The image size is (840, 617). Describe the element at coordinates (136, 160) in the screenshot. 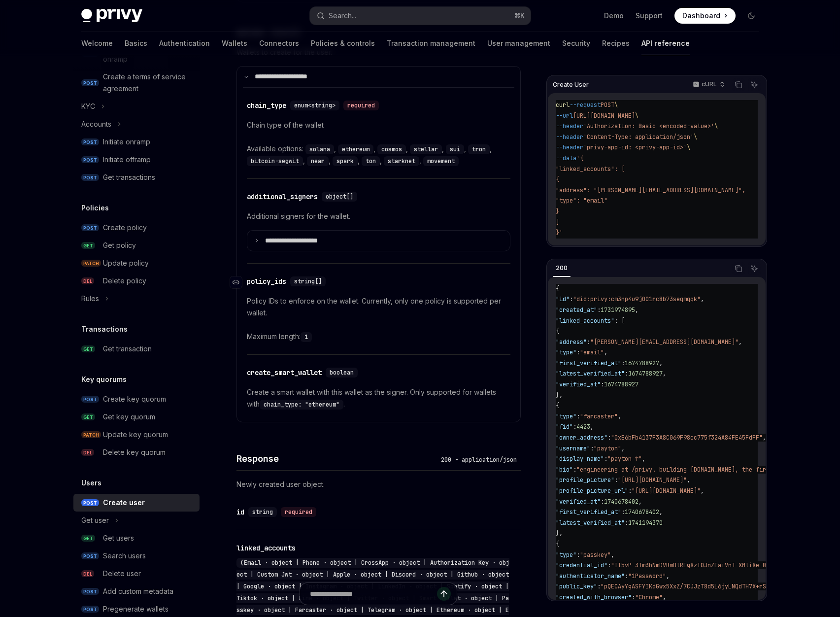

I see `a: POSTInitiate offramp` at that location.